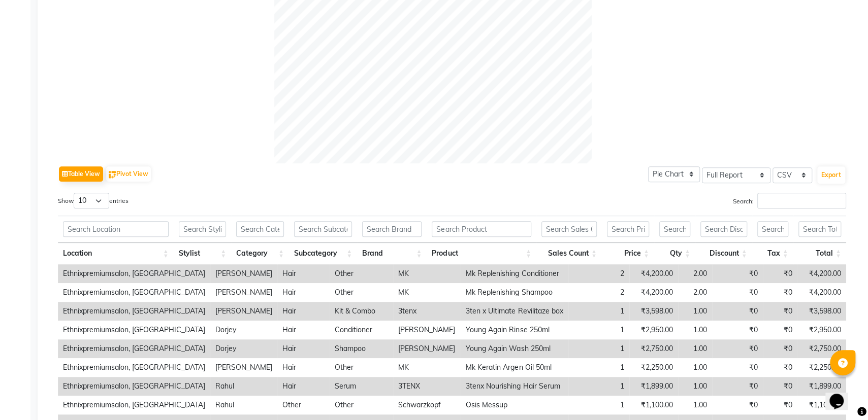 The image size is (868, 420). What do you see at coordinates (773, 228) in the screenshot?
I see `input: Search Tax` at bounding box center [773, 228].